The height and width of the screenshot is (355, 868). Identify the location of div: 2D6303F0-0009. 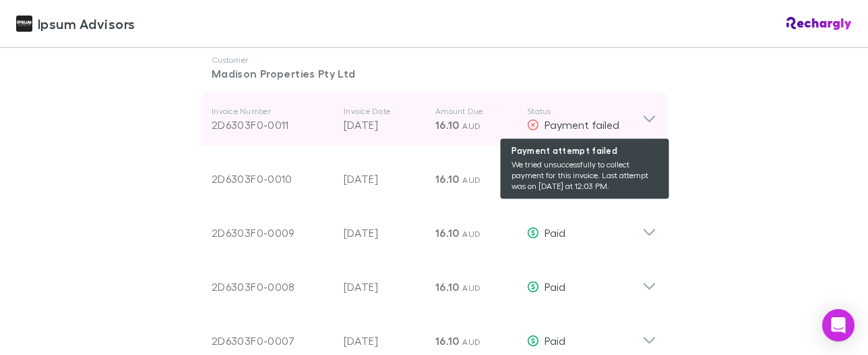
(272, 233).